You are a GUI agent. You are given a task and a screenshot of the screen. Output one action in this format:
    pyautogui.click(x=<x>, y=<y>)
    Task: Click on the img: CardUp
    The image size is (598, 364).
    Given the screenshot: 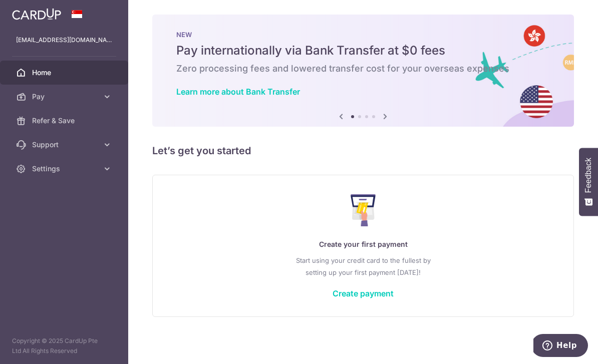 What is the action you would take?
    pyautogui.click(x=37, y=14)
    